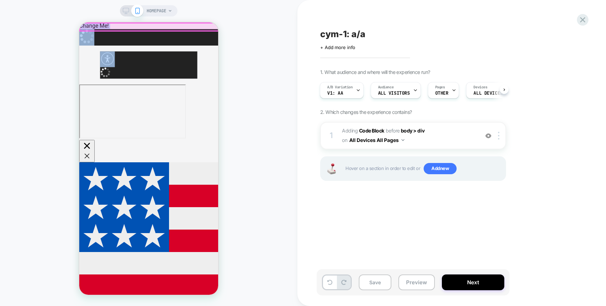 The image size is (606, 306). What do you see at coordinates (440, 169) in the screenshot?
I see `span: Add new` at bounding box center [440, 169].